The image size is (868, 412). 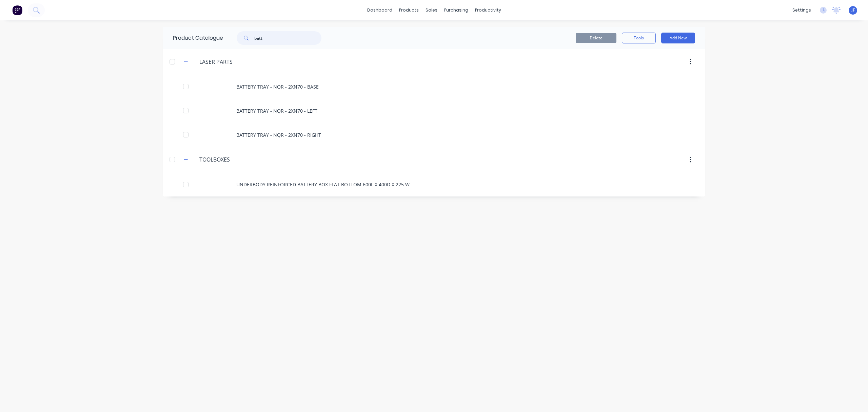 What do you see at coordinates (380, 10) in the screenshot?
I see `a: dashboard` at bounding box center [380, 10].